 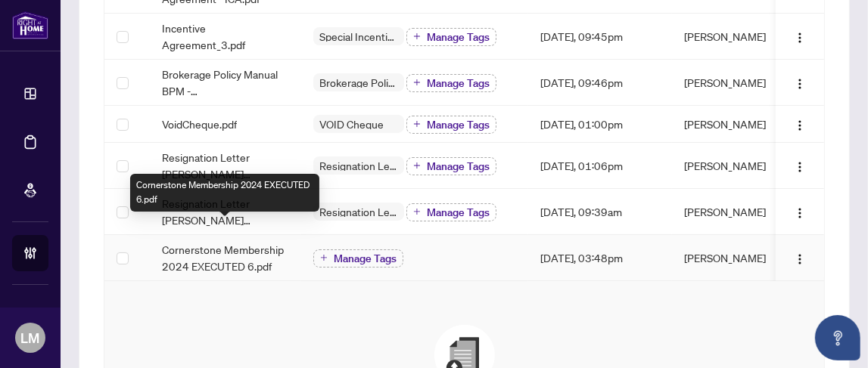 I want to click on button: Open asap, so click(x=838, y=338).